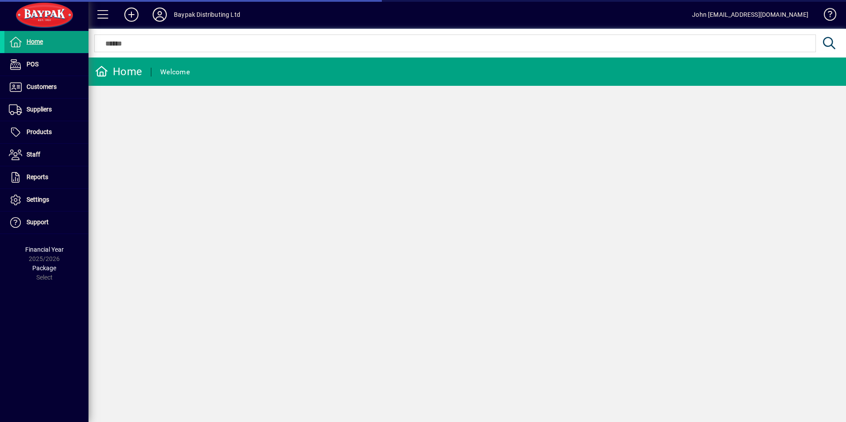  Describe the element at coordinates (46, 65) in the screenshot. I see `a: POS` at that location.